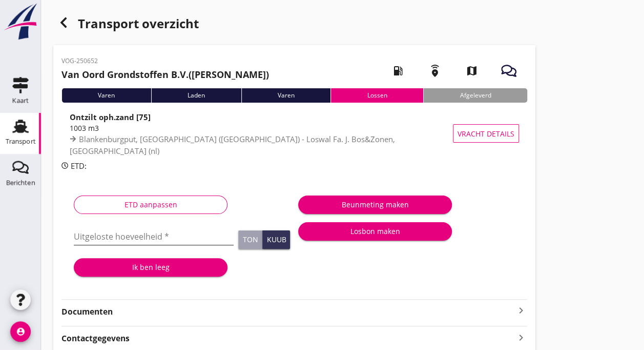  Describe the element at coordinates (472, 71) in the screenshot. I see `i: map` at that location.